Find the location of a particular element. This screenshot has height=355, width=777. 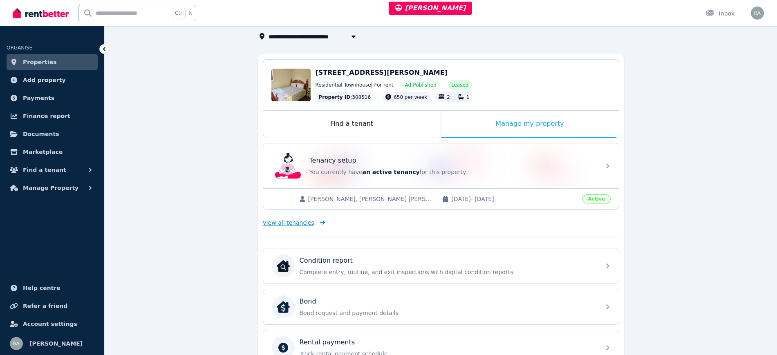

span: 1 is located at coordinates (468, 97).